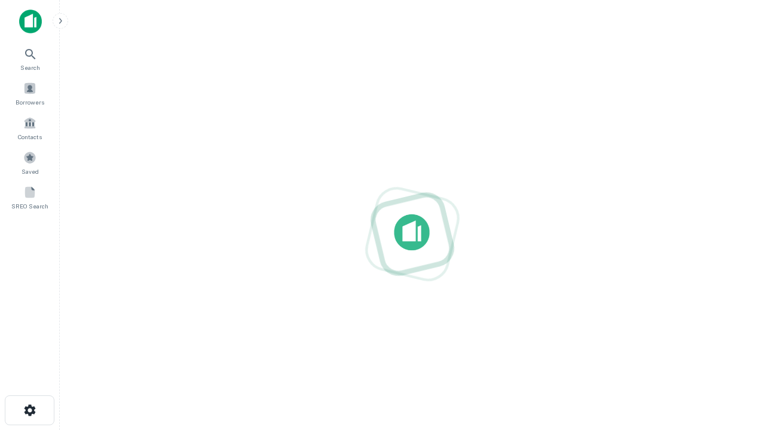 Image resolution: width=765 pixels, height=430 pixels. Describe the element at coordinates (30, 102) in the screenshot. I see `span: Borrowers` at that location.